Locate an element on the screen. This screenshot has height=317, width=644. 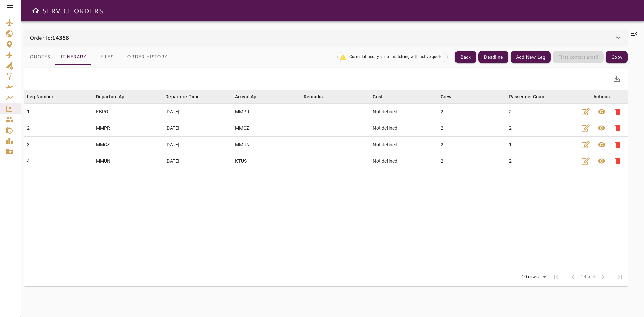
button: Quotes is located at coordinates (39, 57).